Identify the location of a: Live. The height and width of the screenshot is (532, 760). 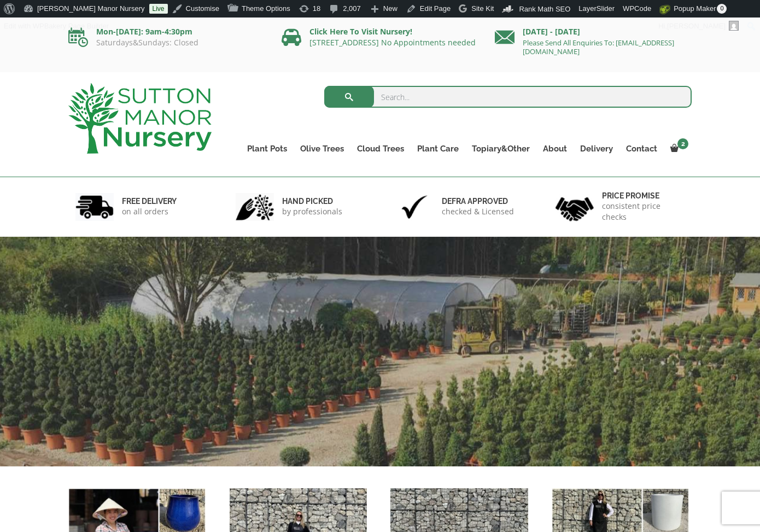
(159, 9).